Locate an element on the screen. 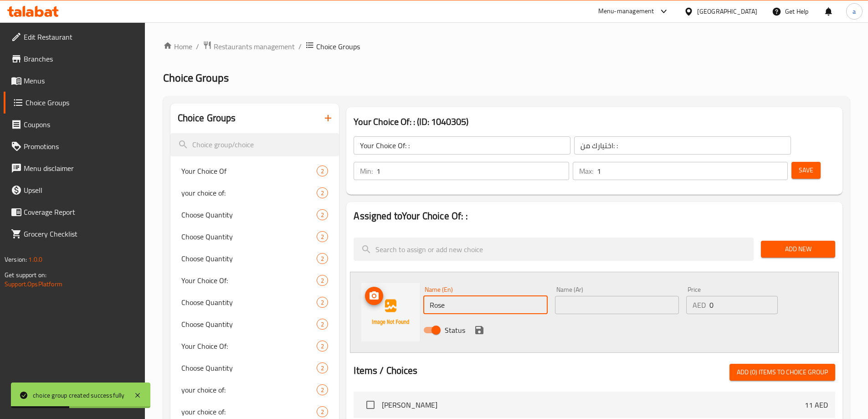 The width and height of the screenshot is (868, 419). a: Restaurants management is located at coordinates (249, 47).